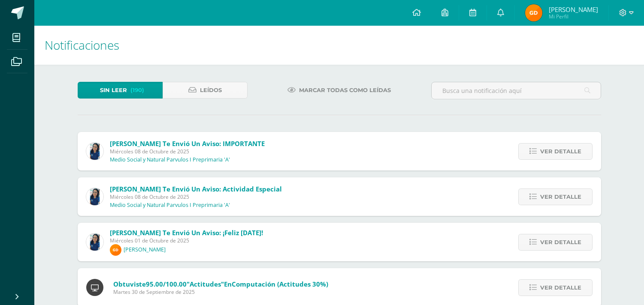 This screenshot has width=644, height=305. I want to click on span: Obtuviste en, so click(221, 284).